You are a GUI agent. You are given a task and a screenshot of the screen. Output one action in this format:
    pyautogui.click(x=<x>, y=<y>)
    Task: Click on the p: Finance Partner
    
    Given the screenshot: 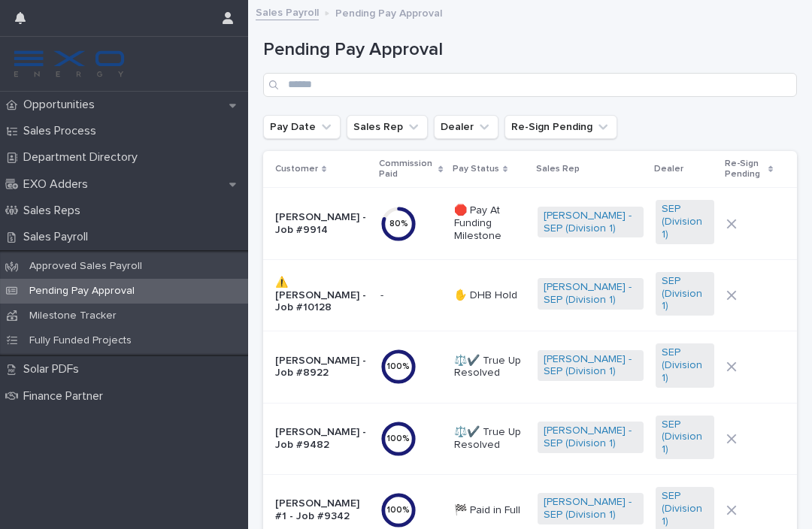 What is the action you would take?
    pyautogui.click(x=66, y=396)
    